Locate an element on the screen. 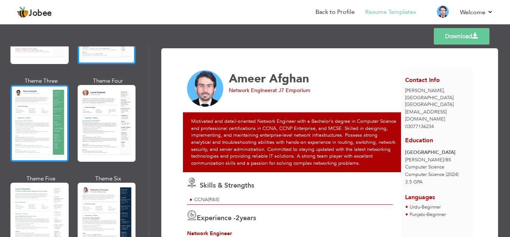  div: Theme Four is located at coordinates (108, 81).